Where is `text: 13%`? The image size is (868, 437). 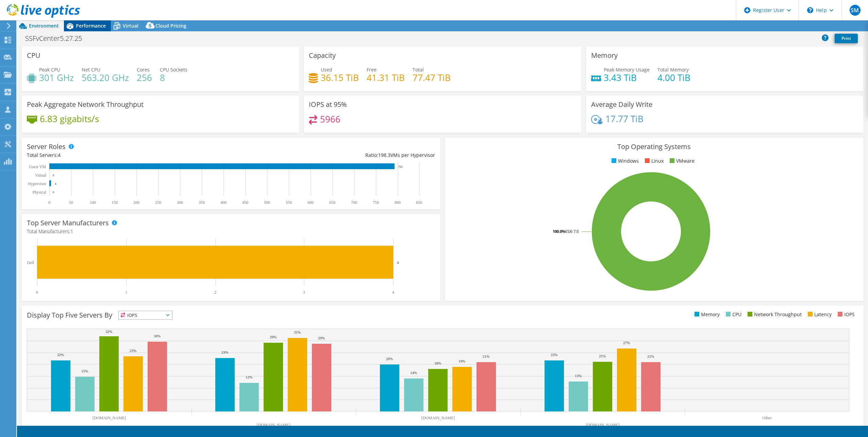
text: 13% is located at coordinates (578, 375).